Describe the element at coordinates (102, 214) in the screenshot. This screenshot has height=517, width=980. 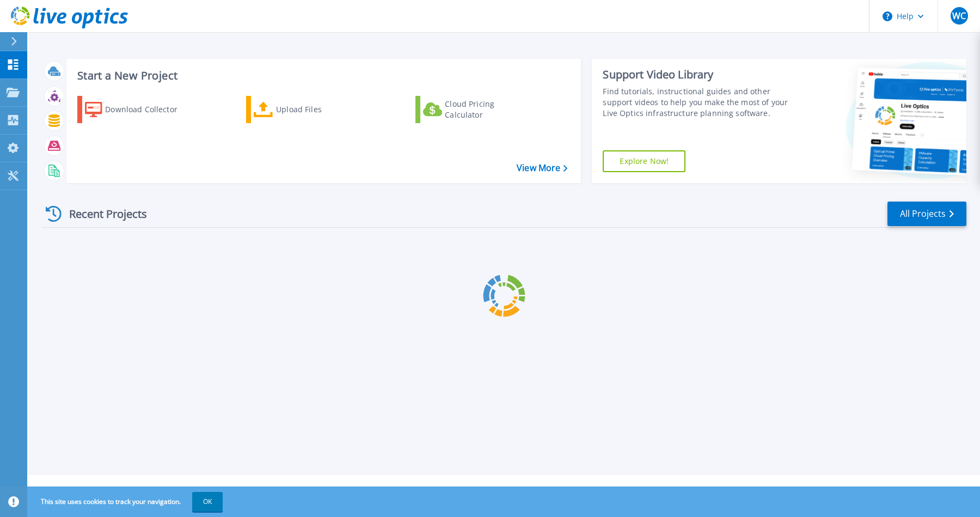
I see `div: Recent Projects` at that location.